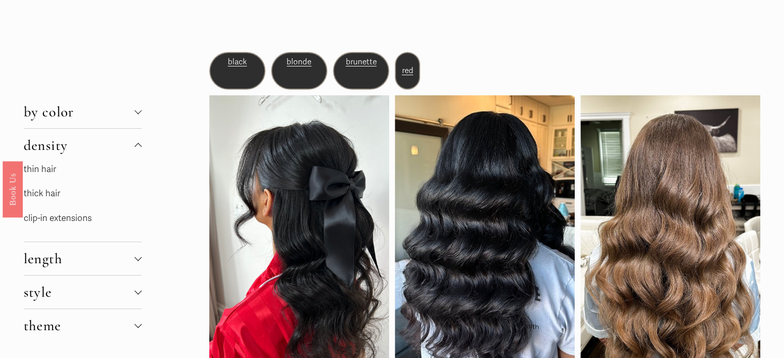  I want to click on span: black, so click(237, 62).